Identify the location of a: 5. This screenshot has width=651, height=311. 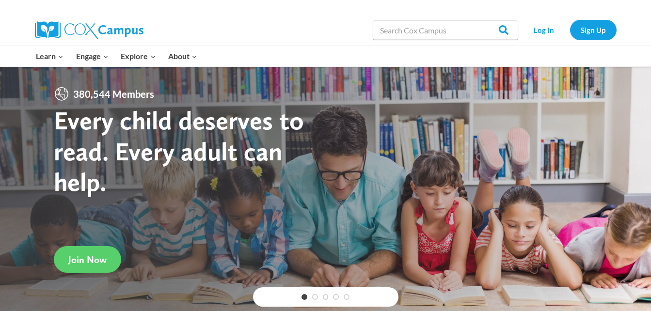
(347, 297).